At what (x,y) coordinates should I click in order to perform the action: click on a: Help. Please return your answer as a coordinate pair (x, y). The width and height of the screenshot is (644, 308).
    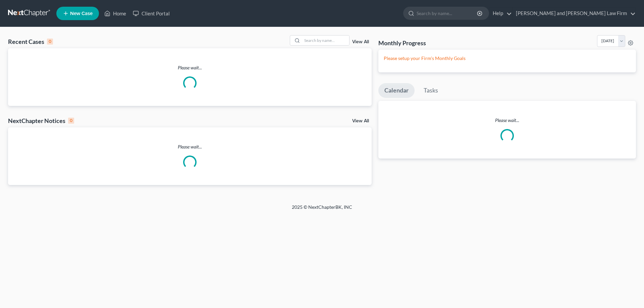
    Looking at the image, I should click on (500, 13).